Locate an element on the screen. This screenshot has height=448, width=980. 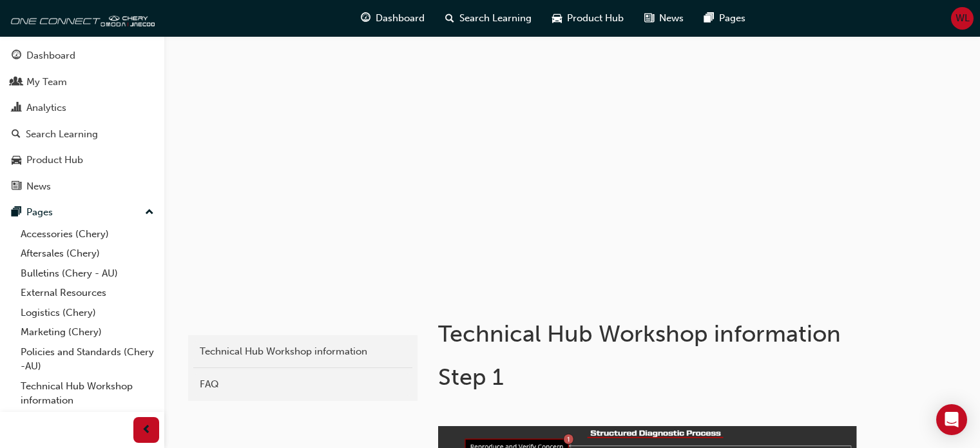
div: Analytics is located at coordinates (46, 108).